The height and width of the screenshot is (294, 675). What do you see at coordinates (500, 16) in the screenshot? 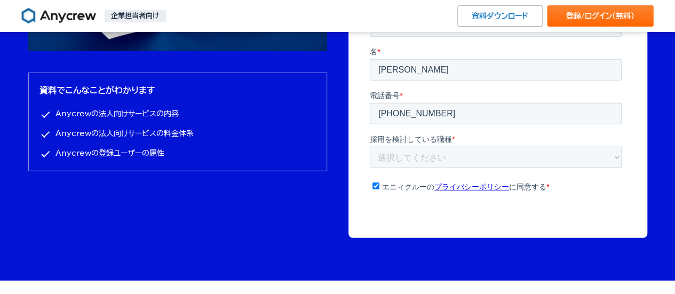
I see `a: 資料ダウンロード` at bounding box center [500, 16].